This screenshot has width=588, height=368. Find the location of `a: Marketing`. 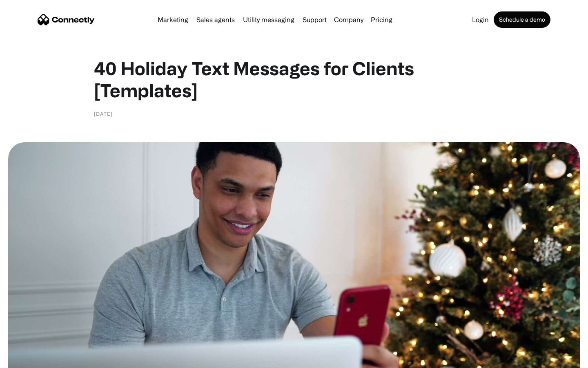

a: Marketing is located at coordinates (173, 19).